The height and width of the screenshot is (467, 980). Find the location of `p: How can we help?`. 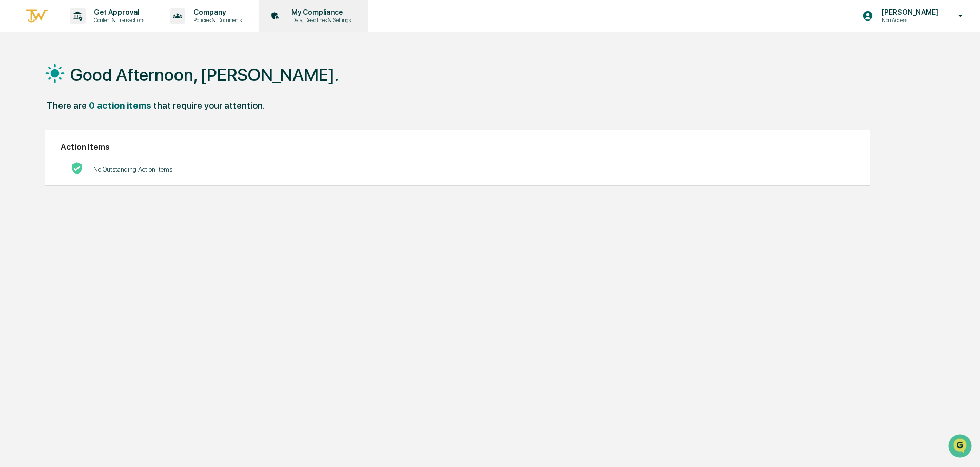

p: How can we help? is located at coordinates (98, 30).